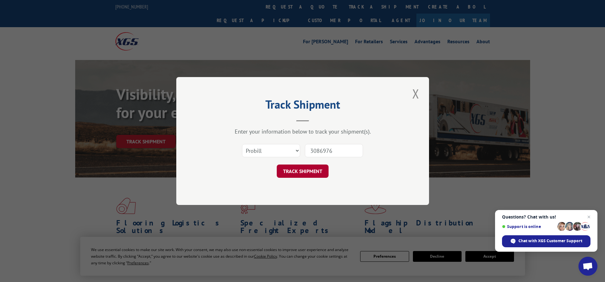 The width and height of the screenshot is (605, 282). Describe the element at coordinates (303, 132) in the screenshot. I see `div: Enter your information below to track your shipment(s).` at that location.